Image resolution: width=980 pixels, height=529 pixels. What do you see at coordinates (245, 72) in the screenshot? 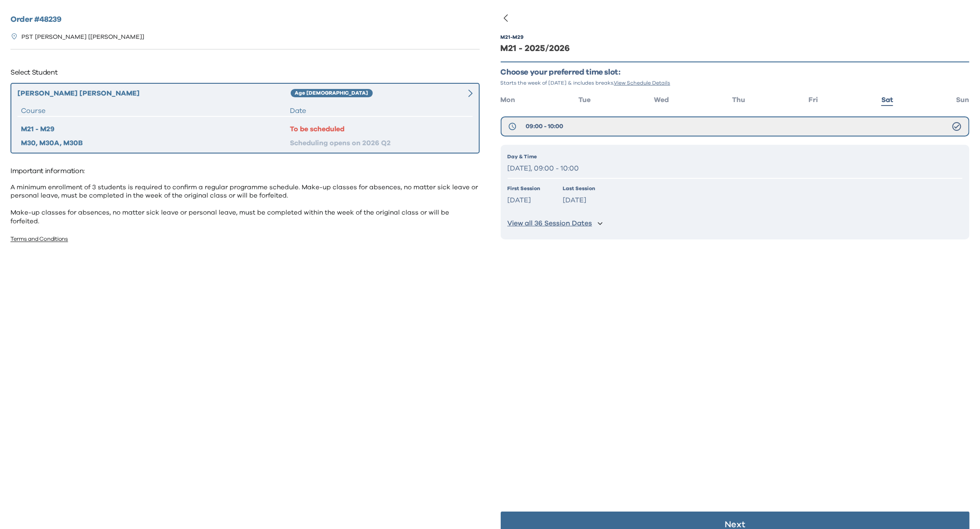
I see `p: Select Student` at bounding box center [245, 72].